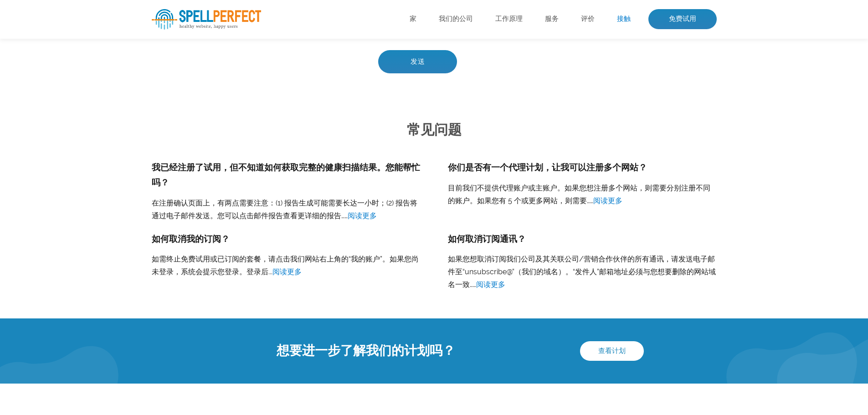 The image size is (868, 415). What do you see at coordinates (611, 351) in the screenshot?
I see `font: 查看计划` at bounding box center [611, 351].